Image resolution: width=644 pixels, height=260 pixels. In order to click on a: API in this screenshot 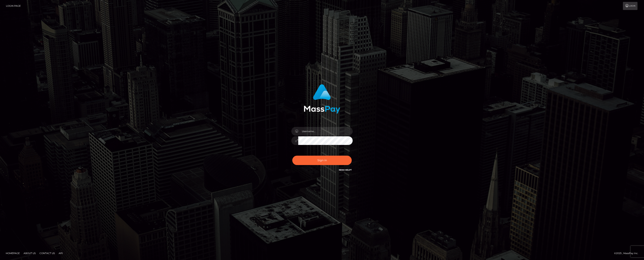, I will do `click(61, 253)`.